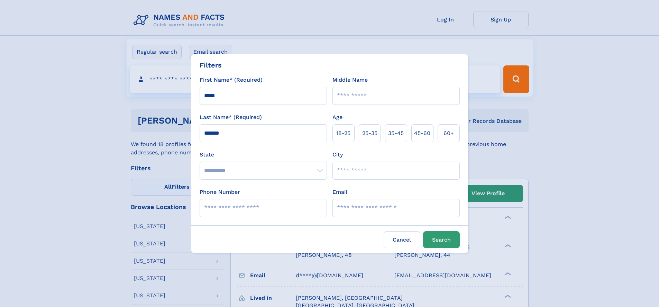 The height and width of the screenshot is (307, 659). What do you see at coordinates (211, 65) in the screenshot?
I see `div: Filters` at bounding box center [211, 65].